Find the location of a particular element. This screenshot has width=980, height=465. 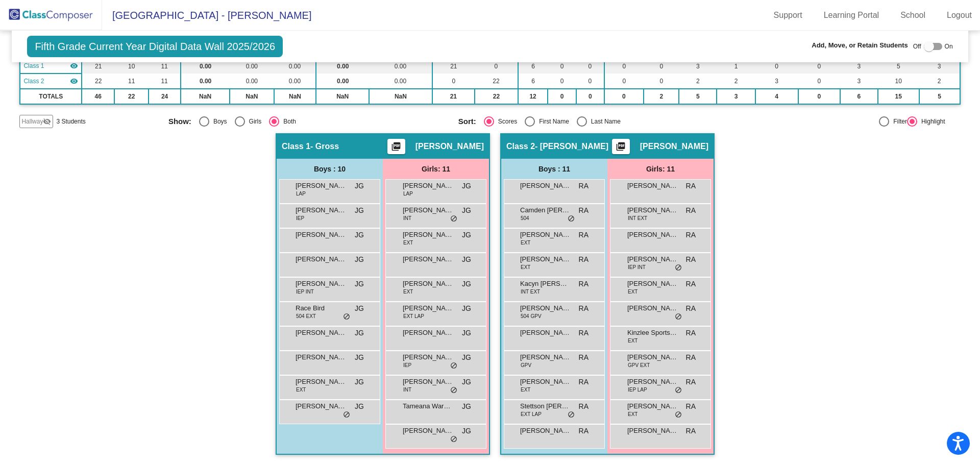

span: INT is located at coordinates (407, 218).